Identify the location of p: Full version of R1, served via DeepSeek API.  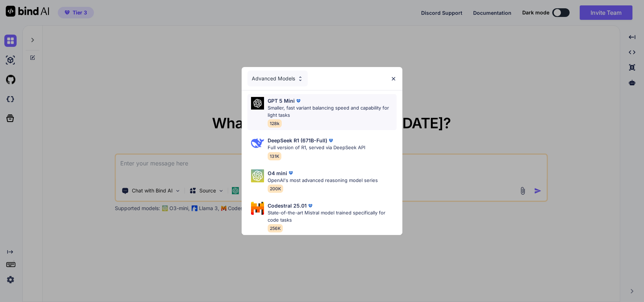
(317, 148).